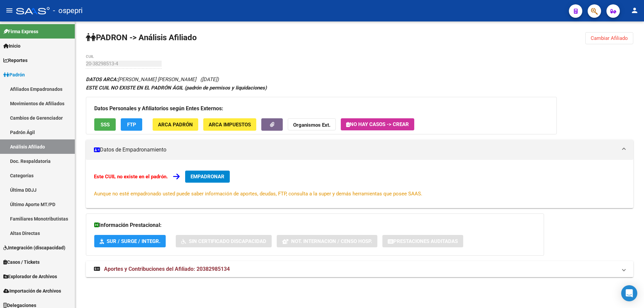 The width and height of the screenshot is (644, 308). I want to click on span: - ospepri, so click(68, 11).